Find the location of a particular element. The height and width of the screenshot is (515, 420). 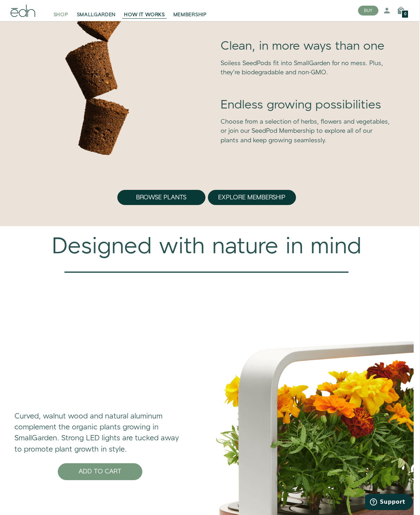

span: SHOP is located at coordinates (61, 15).